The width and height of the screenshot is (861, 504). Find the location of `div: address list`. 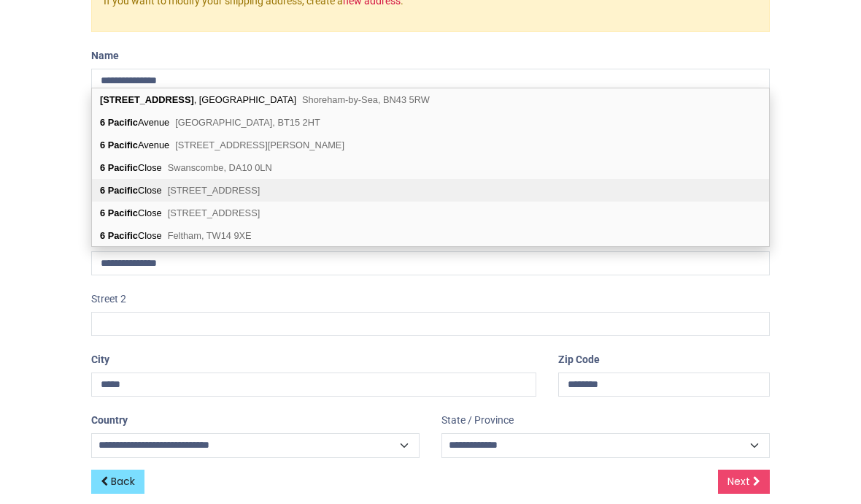

div: address list is located at coordinates (431, 167).